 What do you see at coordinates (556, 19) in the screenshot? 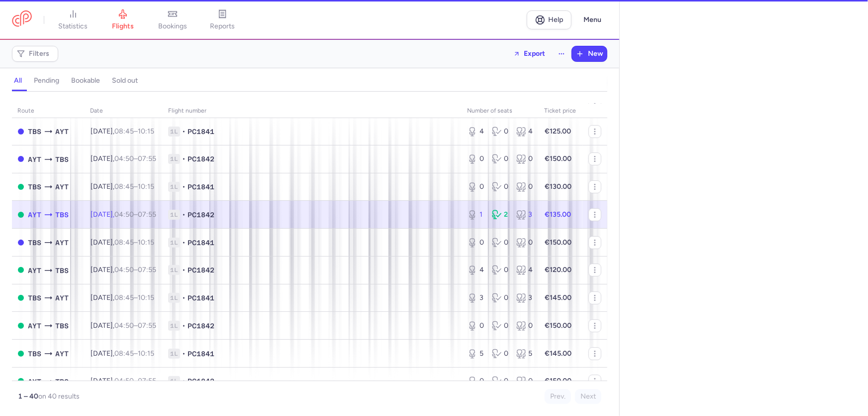
I see `span: Help` at bounding box center [556, 19].